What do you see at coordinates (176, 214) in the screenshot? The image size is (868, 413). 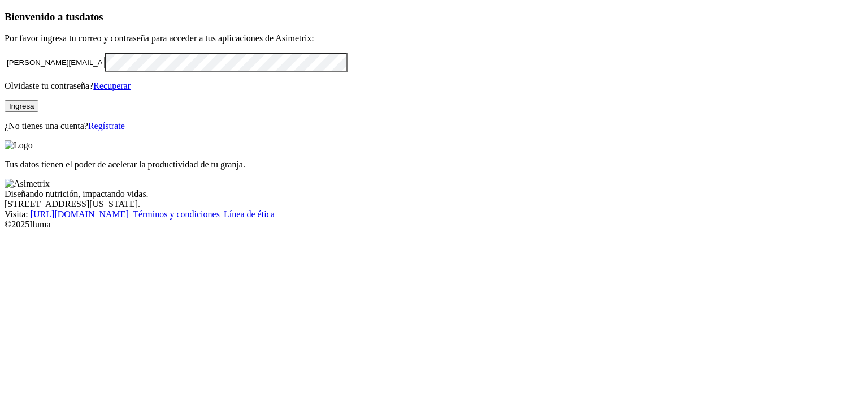 I see `a: Términos y condiciones` at bounding box center [176, 214].